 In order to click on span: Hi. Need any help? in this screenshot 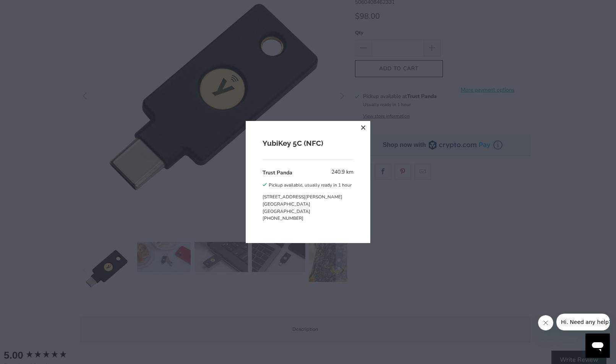, I will do `click(30, 9)`.